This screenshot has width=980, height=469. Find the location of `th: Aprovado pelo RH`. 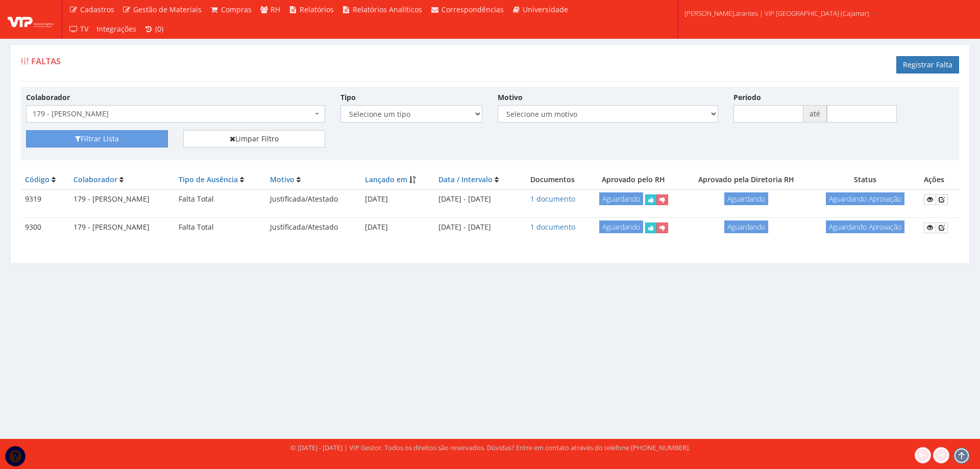

th: Aprovado pelo RH is located at coordinates (633, 179).